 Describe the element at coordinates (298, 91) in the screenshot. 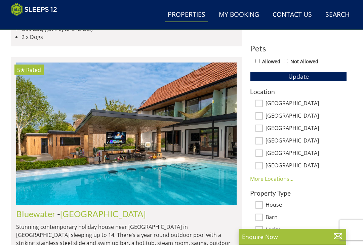

I see `h3: Location` at that location.